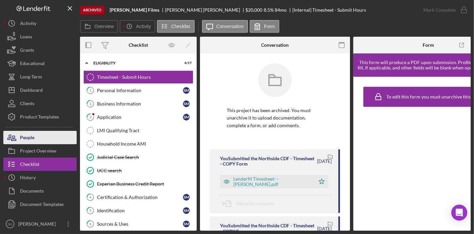 Image resolution: width=474 pixels, height=234 pixels. I want to click on a: Documents, so click(40, 191).